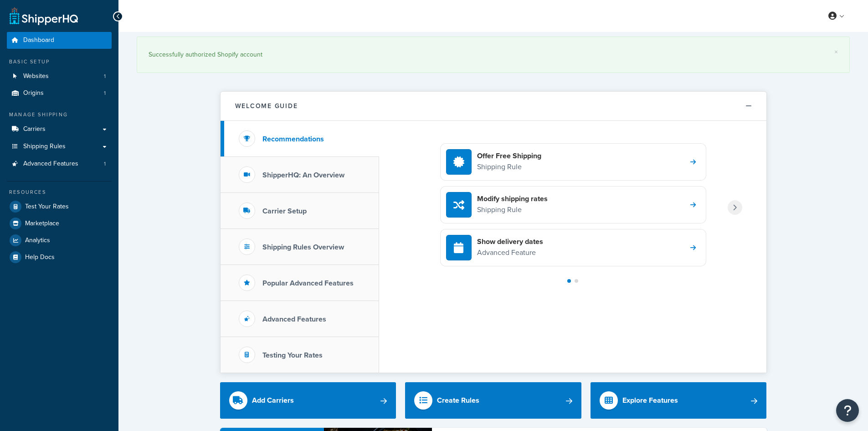 The width and height of the screenshot is (868, 431). Describe the element at coordinates (60, 93) in the screenshot. I see `a: Origins1` at that location.